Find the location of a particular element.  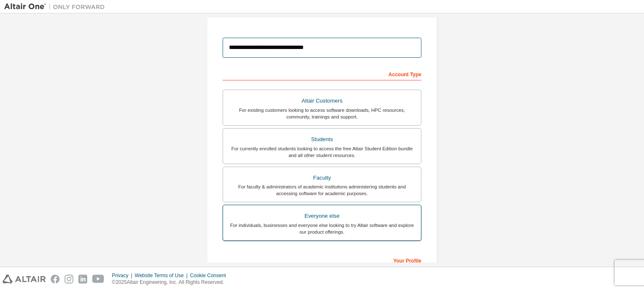

div: For individuals, businesses and everyone else looking to try Altair software and explore our prod... is located at coordinates (322, 229).